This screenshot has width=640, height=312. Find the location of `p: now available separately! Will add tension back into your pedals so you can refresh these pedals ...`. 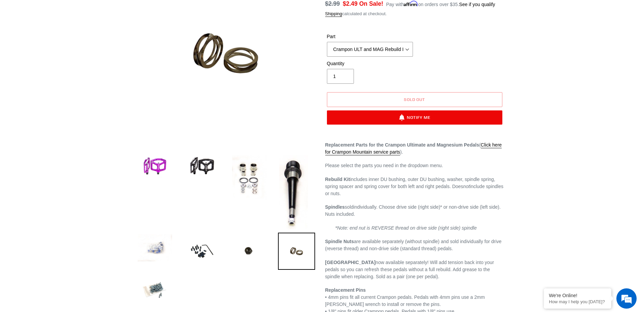

p: now available separately! Will add tension back into your pedals so you can refresh these pedals ... is located at coordinates (414, 269).